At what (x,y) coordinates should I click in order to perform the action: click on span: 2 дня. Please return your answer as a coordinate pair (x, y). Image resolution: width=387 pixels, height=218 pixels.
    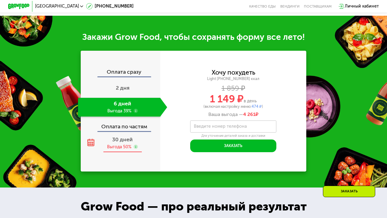
    Looking at the image, I should click on (122, 88).